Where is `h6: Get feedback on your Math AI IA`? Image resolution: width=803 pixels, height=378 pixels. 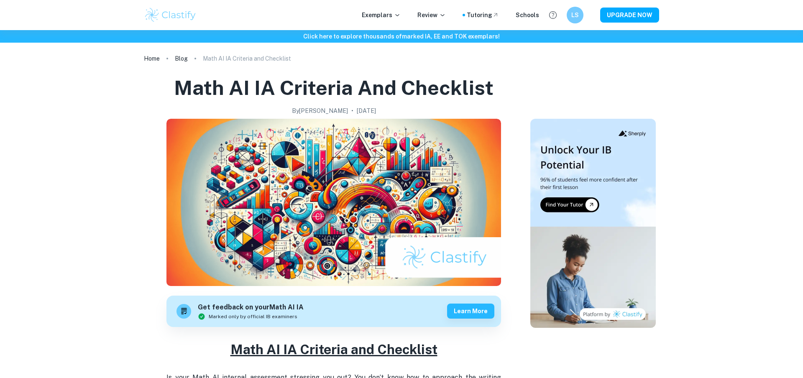 h6: Get feedback on your Math AI IA is located at coordinates (251, 307).